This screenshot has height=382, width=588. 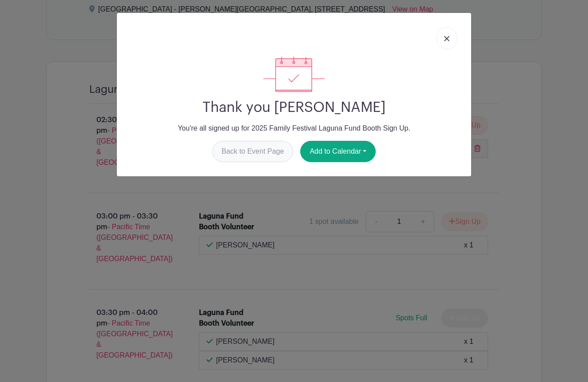 I want to click on a: Back to Event Page, so click(x=252, y=151).